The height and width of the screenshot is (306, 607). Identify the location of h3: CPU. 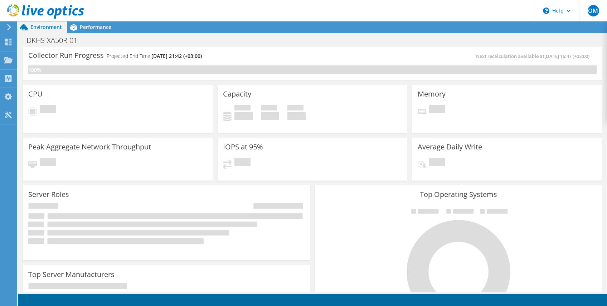
(35, 94).